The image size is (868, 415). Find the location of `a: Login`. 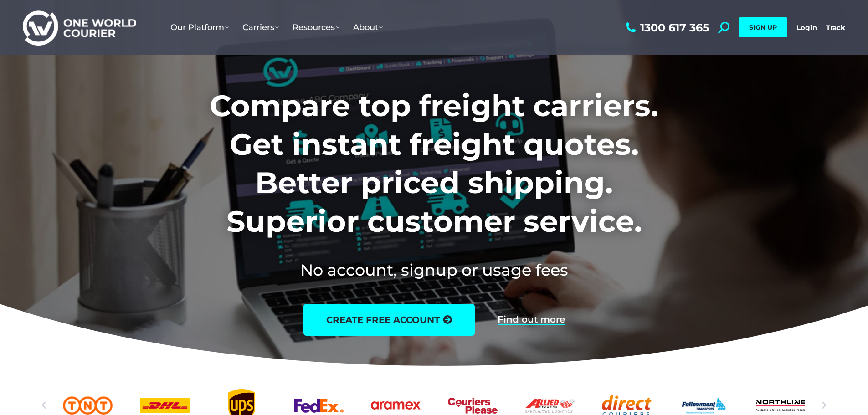

a: Login is located at coordinates (807, 27).